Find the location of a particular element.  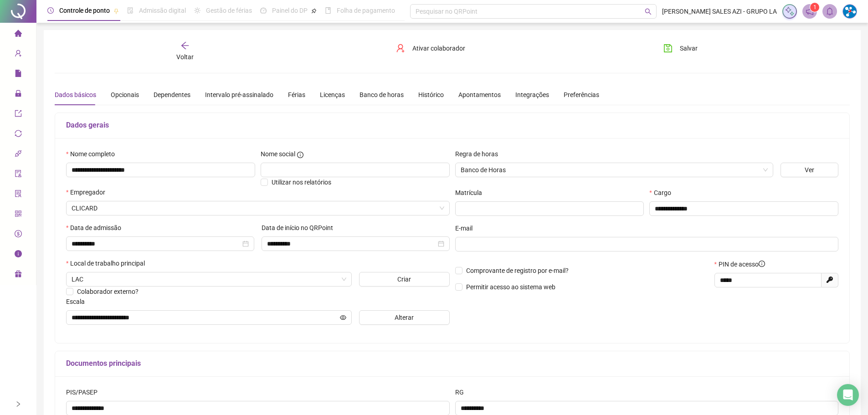

span: file is located at coordinates (18, 74).